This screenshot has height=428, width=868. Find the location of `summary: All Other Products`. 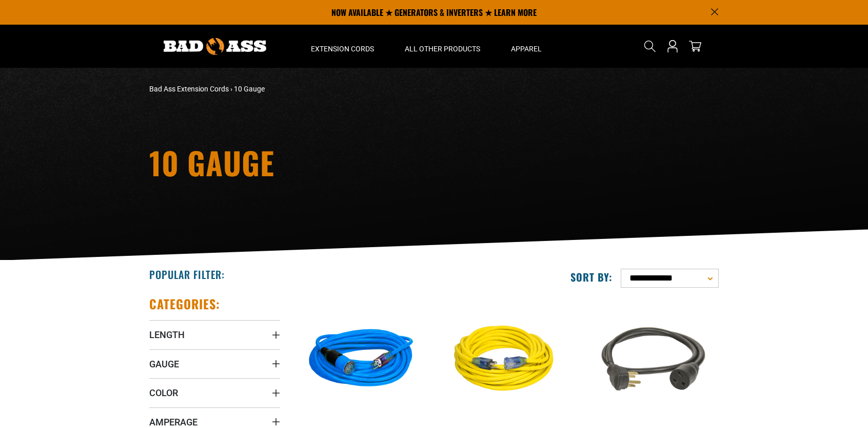

summary: All Other Products is located at coordinates (442, 46).